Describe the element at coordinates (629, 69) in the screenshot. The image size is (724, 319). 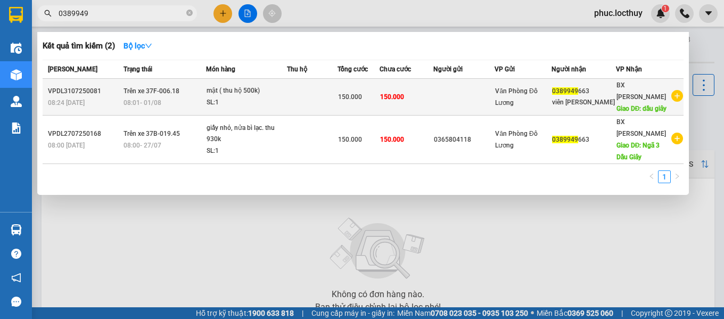
I see `span: VP Nhận` at that location.